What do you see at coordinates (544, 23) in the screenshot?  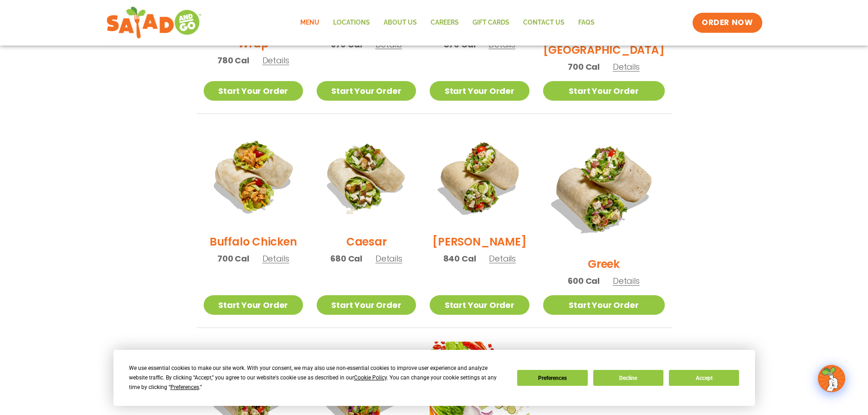 I see `a: Contact Us` at bounding box center [544, 23].